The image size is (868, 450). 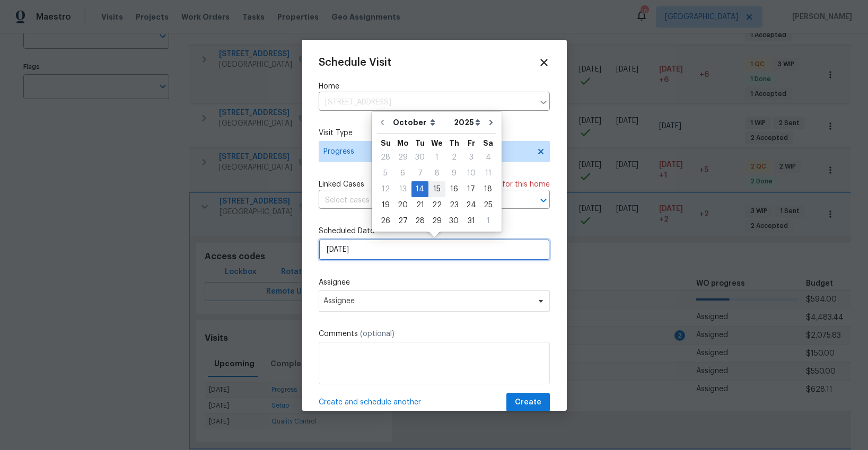 I want to click on label: Comments, so click(x=434, y=333).